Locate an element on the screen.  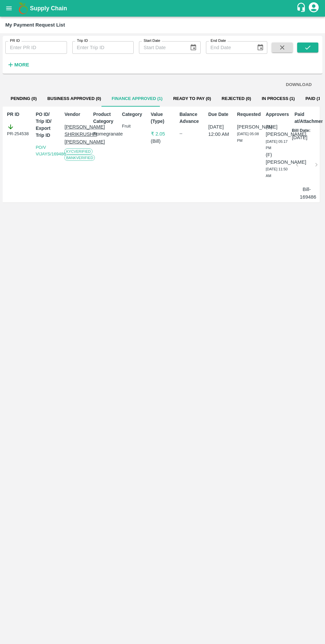
p: PR ID is located at coordinates (19, 114).